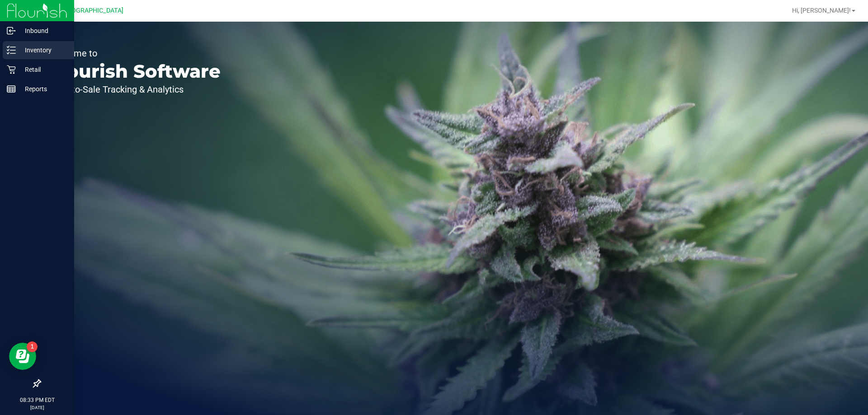 The width and height of the screenshot is (868, 415). What do you see at coordinates (134, 54) in the screenshot?
I see `p: Welcome to` at bounding box center [134, 54].